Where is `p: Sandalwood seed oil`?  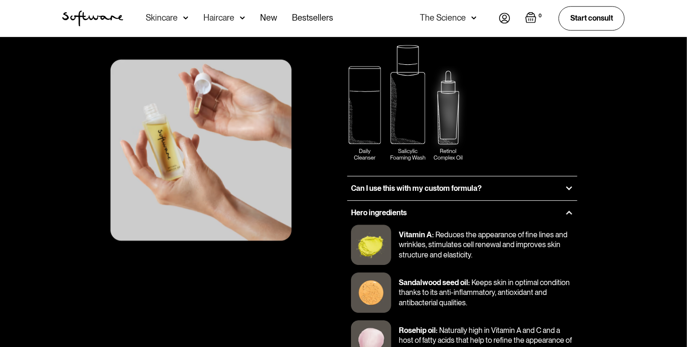
p: Sandalwood seed oil is located at coordinates (434, 282).